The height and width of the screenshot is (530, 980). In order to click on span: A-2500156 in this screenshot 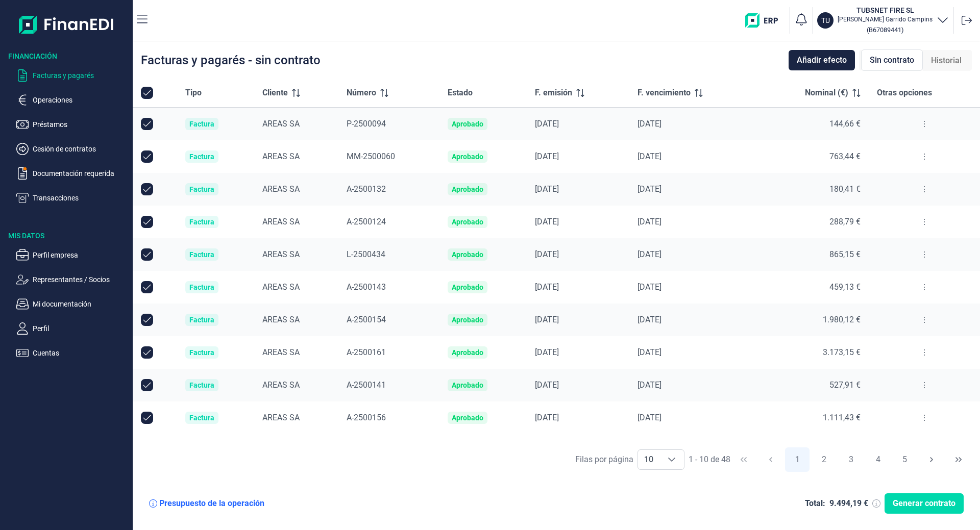, I will do `click(366, 418)`.